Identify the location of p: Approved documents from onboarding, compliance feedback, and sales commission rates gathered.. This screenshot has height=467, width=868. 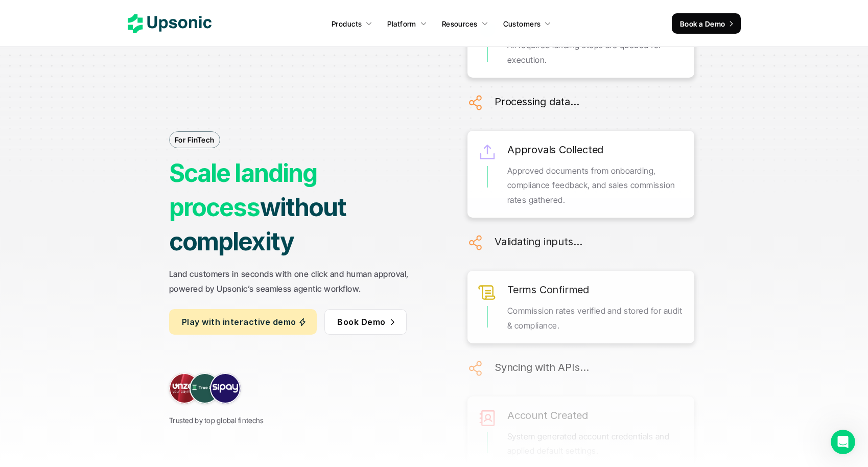
(596, 186).